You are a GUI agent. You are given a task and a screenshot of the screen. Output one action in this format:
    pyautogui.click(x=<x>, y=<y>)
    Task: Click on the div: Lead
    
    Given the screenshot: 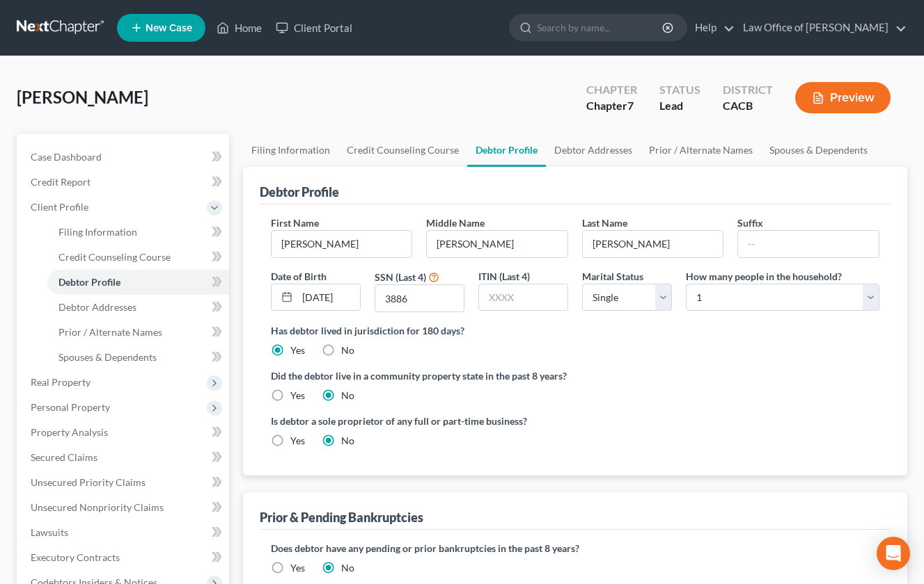 What is the action you would take?
    pyautogui.click(x=679, y=106)
    